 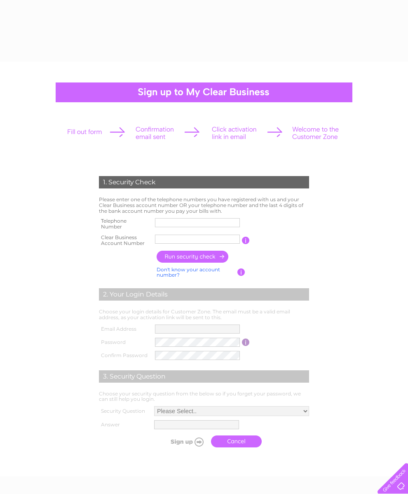 What do you see at coordinates (125, 329) in the screenshot?
I see `th: Email Address` at bounding box center [125, 329].